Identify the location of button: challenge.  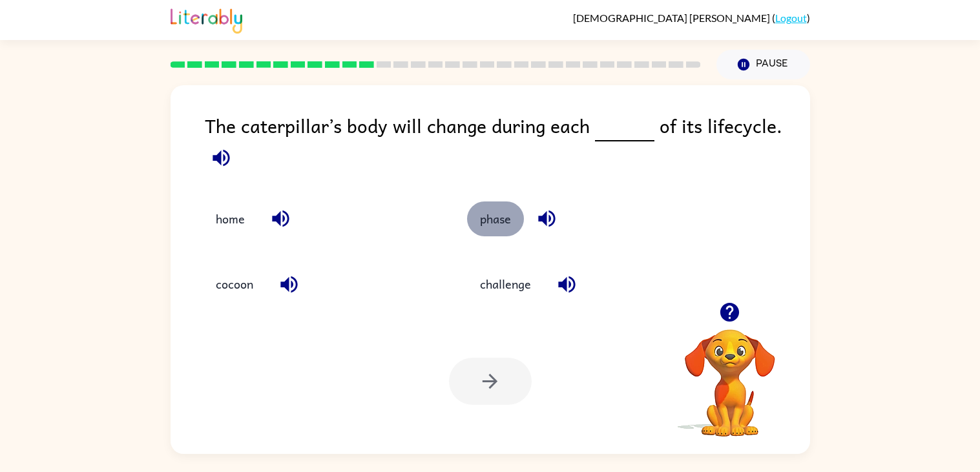
(505, 284).